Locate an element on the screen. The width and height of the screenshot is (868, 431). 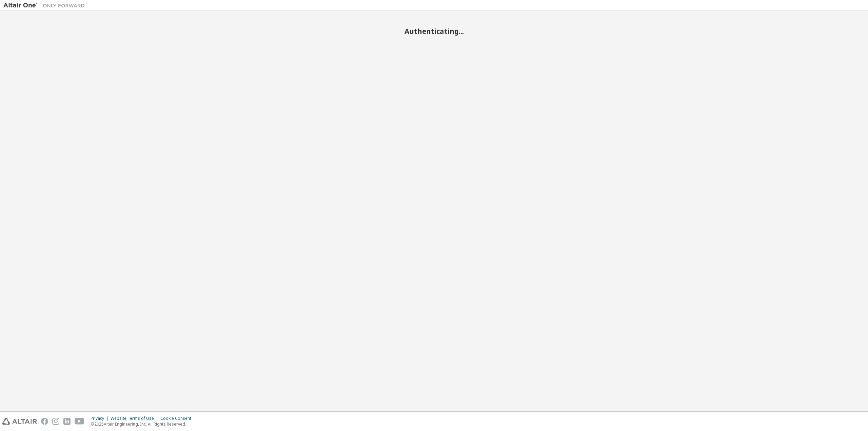
p: © 2025 Altair Engineering, Inc. All Rights Reserved. is located at coordinates (143, 424).